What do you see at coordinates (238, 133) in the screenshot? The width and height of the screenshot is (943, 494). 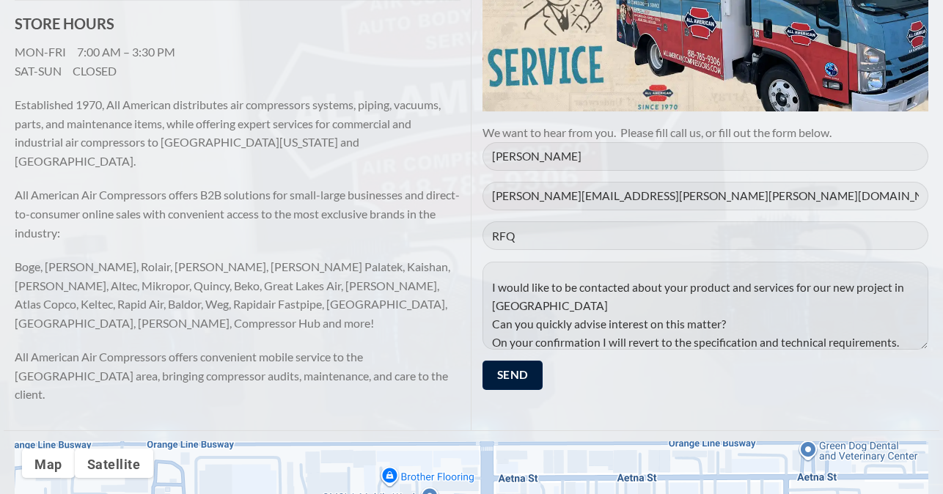 I see `p: Established 1970, All American distributes air compressors systems, piping, vacuums, parts, and m...` at bounding box center [238, 133].